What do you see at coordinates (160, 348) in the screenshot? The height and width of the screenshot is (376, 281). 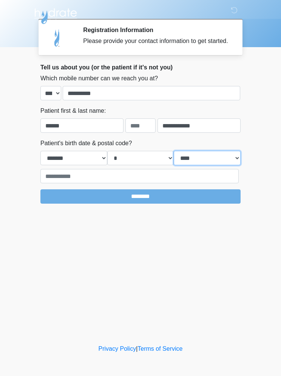 I see `a: Terms of Service` at bounding box center [160, 348].